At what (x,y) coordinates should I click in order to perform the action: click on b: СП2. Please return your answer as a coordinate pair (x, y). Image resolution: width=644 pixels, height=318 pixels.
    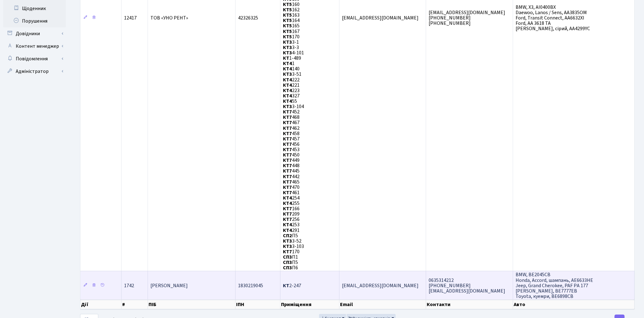
    Looking at the image, I should click on (287, 236).